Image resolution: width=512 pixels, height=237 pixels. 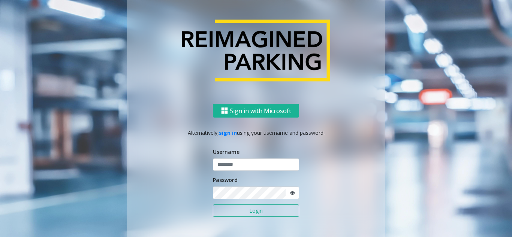 What do you see at coordinates (226, 152) in the screenshot?
I see `label: Username` at bounding box center [226, 152].